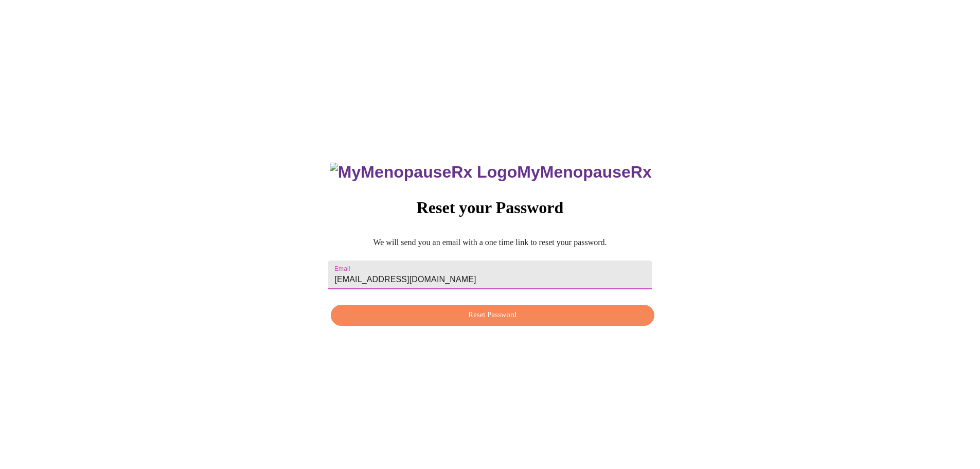 Image resolution: width=980 pixels, height=469 pixels. Describe the element at coordinates (492, 315) in the screenshot. I see `button: Reset Password` at that location.